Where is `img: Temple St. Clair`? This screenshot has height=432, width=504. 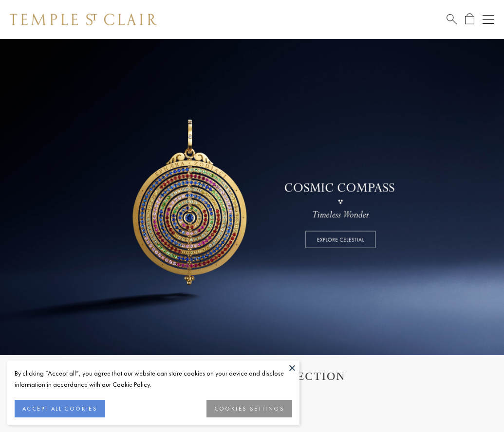 img: Temple St. Clair is located at coordinates (83, 20).